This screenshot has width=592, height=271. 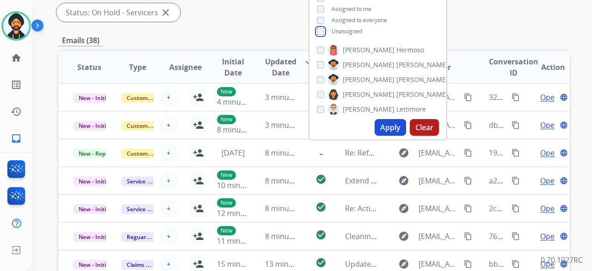 What do you see at coordinates (384, 153) in the screenshot?
I see `span: Re: Refund notification` at bounding box center [384, 153].